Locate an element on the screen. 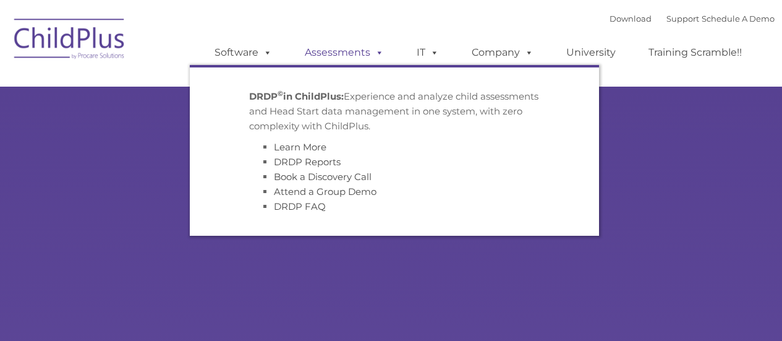 The width and height of the screenshot is (782, 341). a: Book a Discovery Call is located at coordinates (323, 176).